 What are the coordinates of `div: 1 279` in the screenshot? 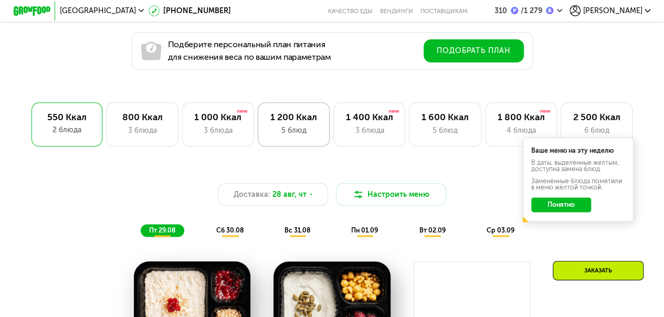 It's located at (530, 11).